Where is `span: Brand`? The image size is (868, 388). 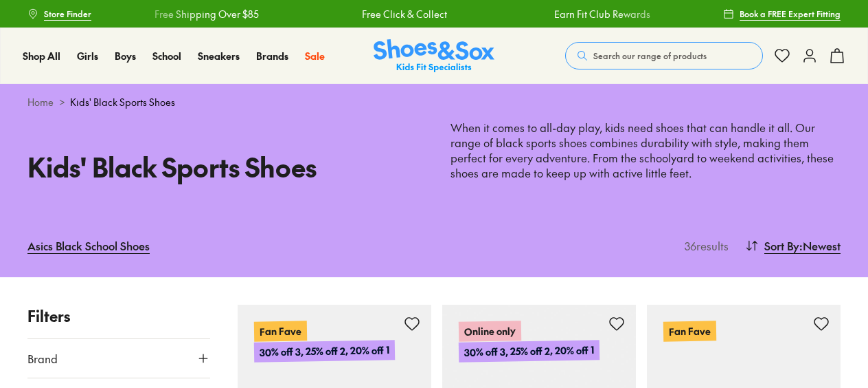 span: Brand is located at coordinates (43, 358).